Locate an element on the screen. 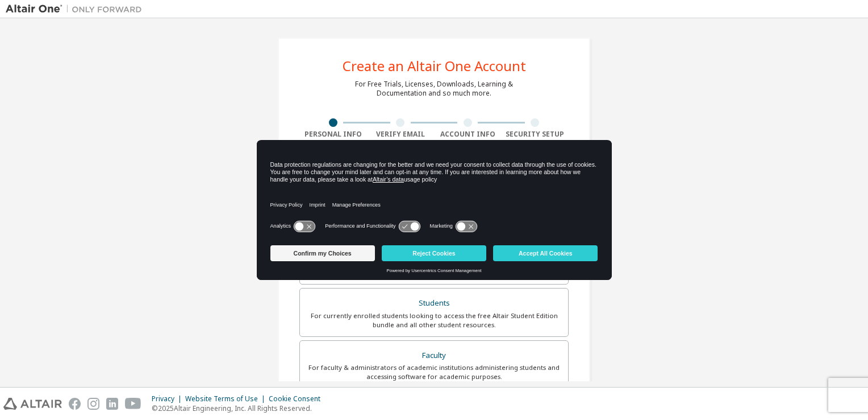 The width and height of the screenshot is (868, 420). img: facebook.svg is located at coordinates (74, 403).